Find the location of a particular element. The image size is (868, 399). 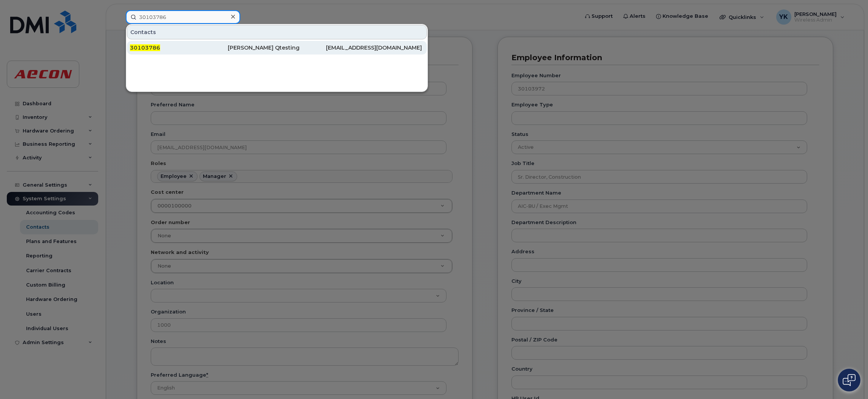

input: Find something... is located at coordinates (183, 17).